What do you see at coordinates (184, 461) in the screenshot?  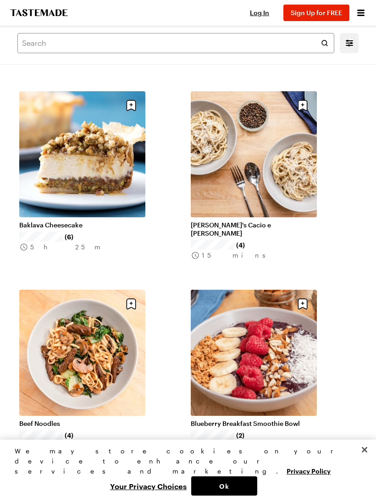 I see `div: We may store cookies on your device to enhance our services and marketing.` at bounding box center [184, 461].